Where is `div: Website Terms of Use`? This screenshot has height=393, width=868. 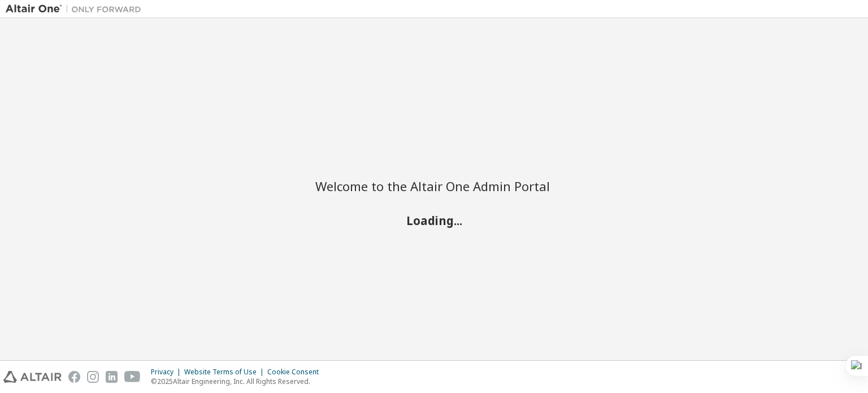 div: Website Terms of Use is located at coordinates (226, 372).